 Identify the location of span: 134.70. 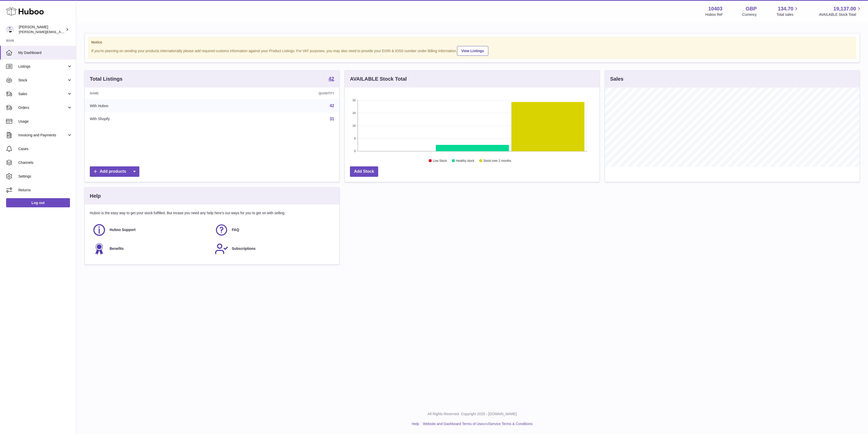
(785, 9).